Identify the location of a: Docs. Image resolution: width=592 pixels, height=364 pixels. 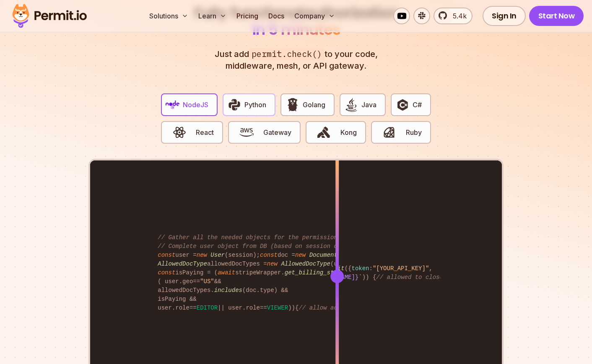
(276, 16).